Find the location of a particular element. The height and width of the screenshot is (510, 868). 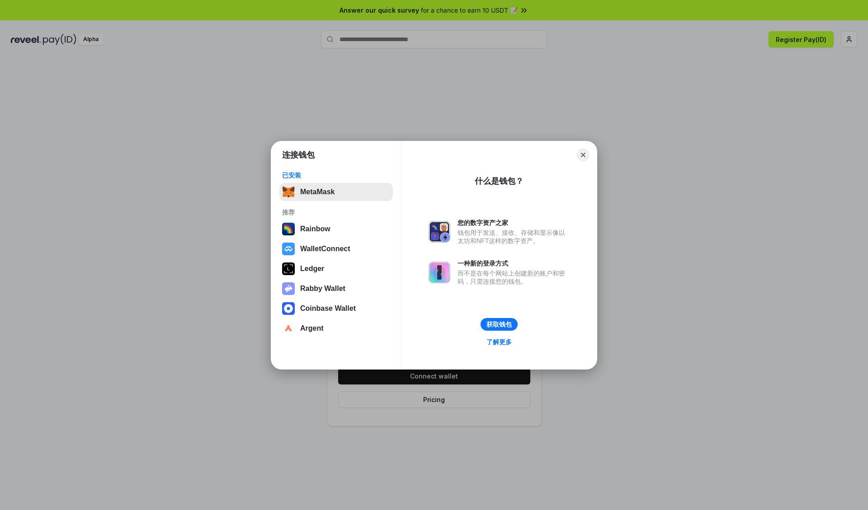

img: svg+xml,%3Csvg%20xmlns%3D%22http%3A%2F%2Fwww.w3.org%2F2000%2Fsvg%22%20width%3D%2228%22%20height%3... is located at coordinates (288, 269).